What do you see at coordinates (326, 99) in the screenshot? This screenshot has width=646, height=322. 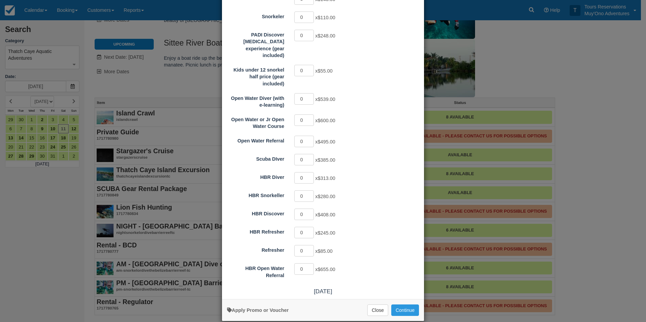 I see `span: $539.00` at bounding box center [326, 99].